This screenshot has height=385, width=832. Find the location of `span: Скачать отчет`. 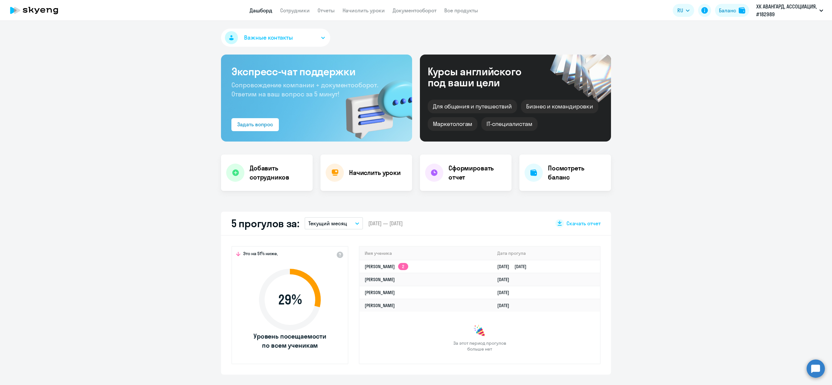

span: Скачать отчет is located at coordinates (583, 224).